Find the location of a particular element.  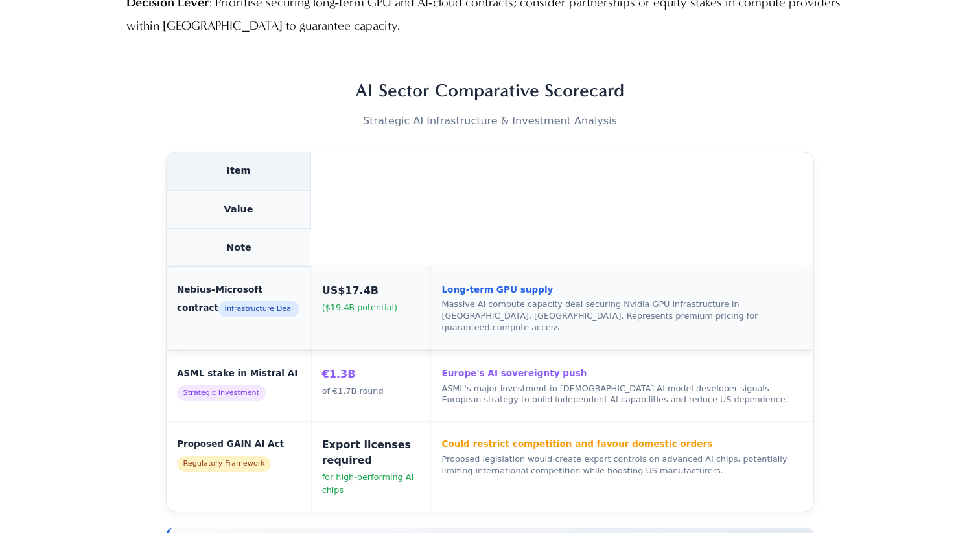

div: Proposed legislation would create export controls on advanced AI chips, potentially limiting inte... is located at coordinates (622, 465).